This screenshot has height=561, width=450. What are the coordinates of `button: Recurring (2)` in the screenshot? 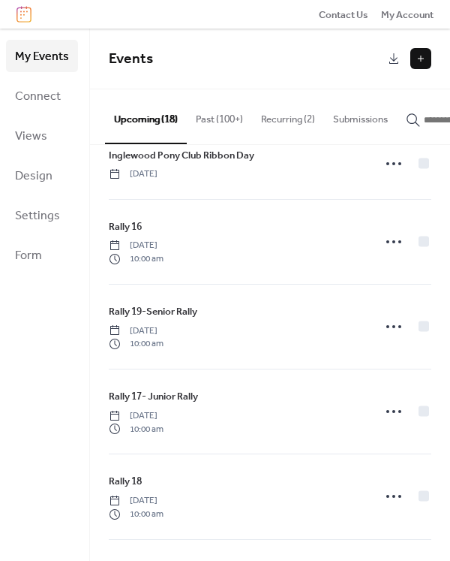 It's located at (288, 116).